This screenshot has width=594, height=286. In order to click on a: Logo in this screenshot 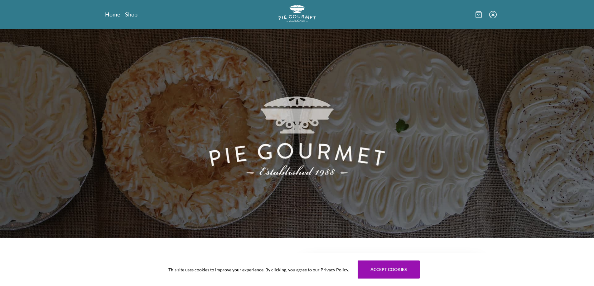, I will do `click(297, 14)`.